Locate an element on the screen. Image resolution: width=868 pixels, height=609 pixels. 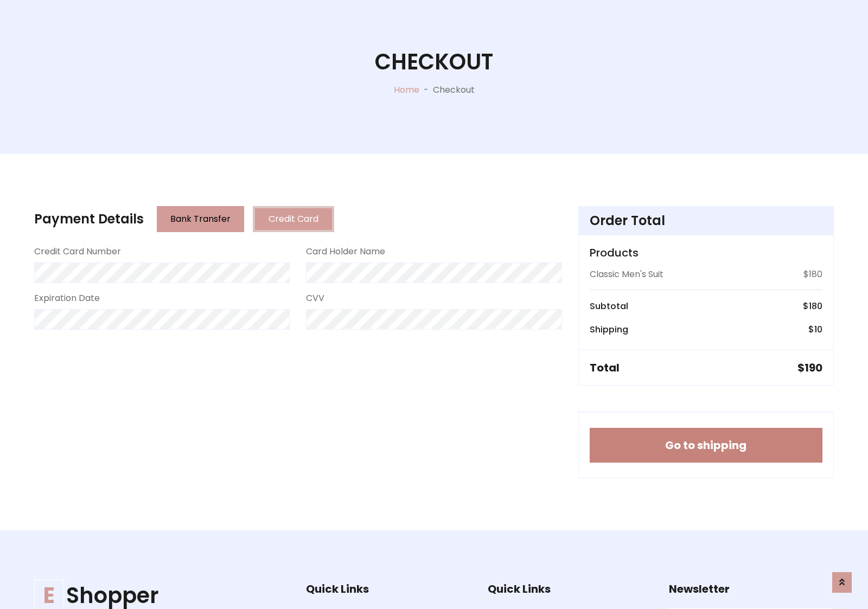
label: Credit Card Number is located at coordinates (78, 252).